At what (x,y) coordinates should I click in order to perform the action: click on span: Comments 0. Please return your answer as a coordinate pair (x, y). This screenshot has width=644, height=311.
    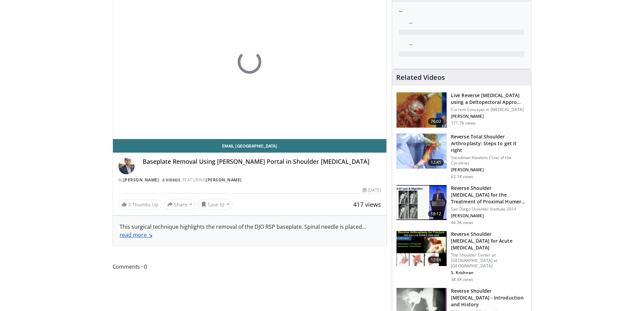
    Looking at the image, I should click on (250, 267).